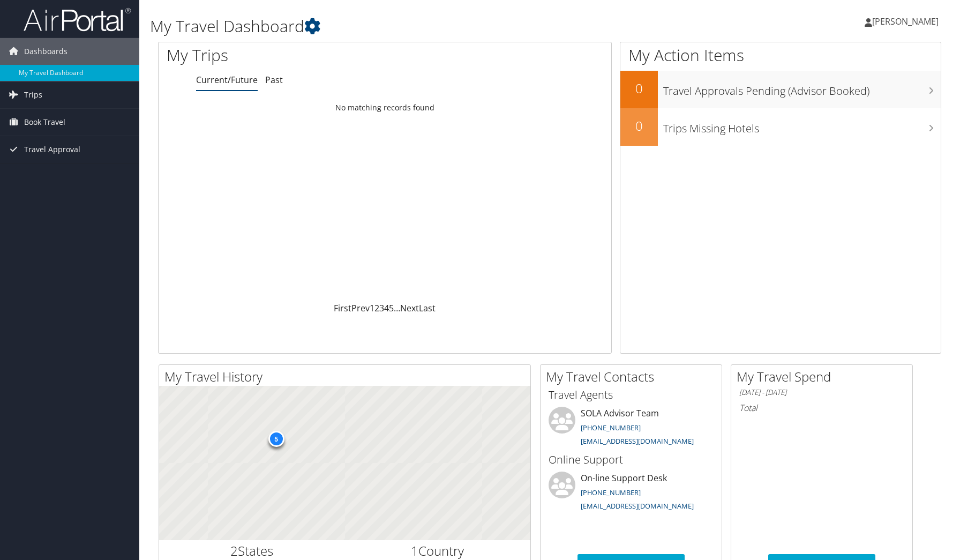  Describe the element at coordinates (227, 80) in the screenshot. I see `a: Current/Future` at that location.